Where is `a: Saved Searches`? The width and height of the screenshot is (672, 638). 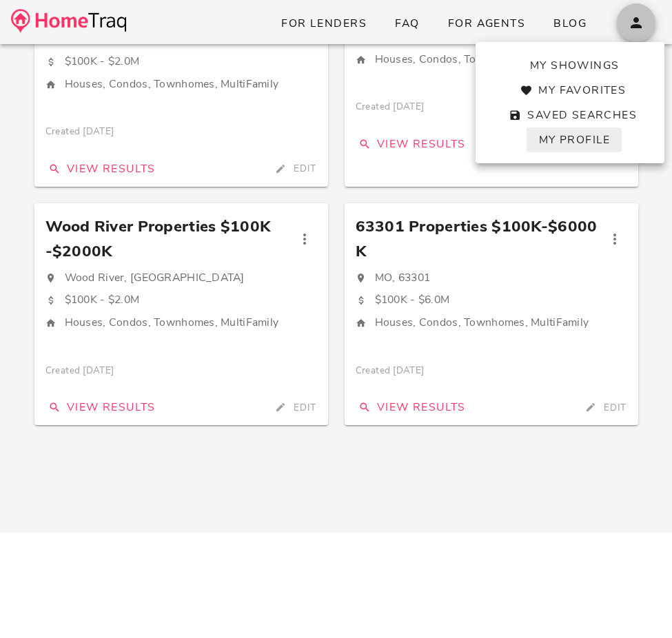
a: Saved Searches is located at coordinates (574, 115).